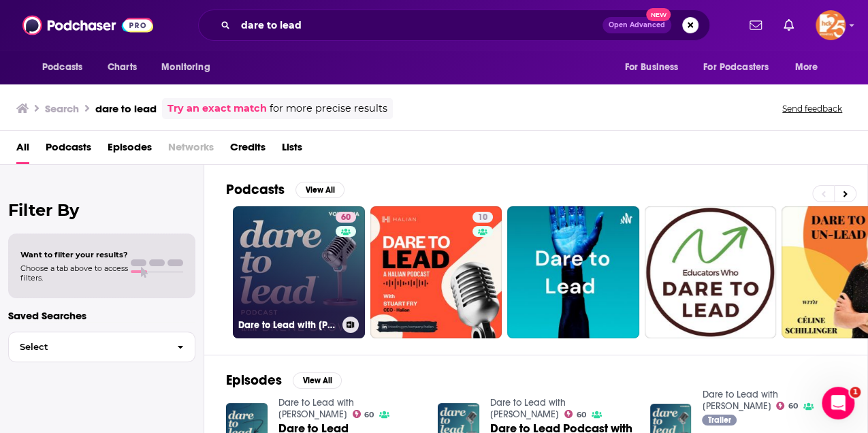 The image size is (868, 433). What do you see at coordinates (248, 150) in the screenshot?
I see `span: Credits` at bounding box center [248, 150].